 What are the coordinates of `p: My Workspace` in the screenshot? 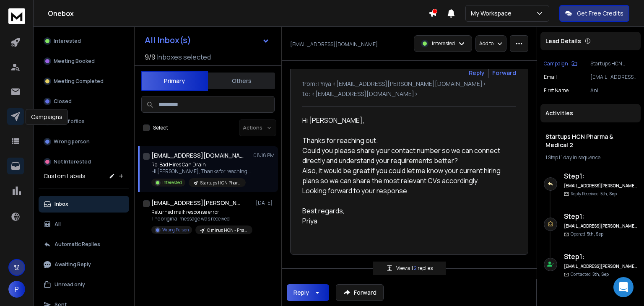 It's located at (493, 13).